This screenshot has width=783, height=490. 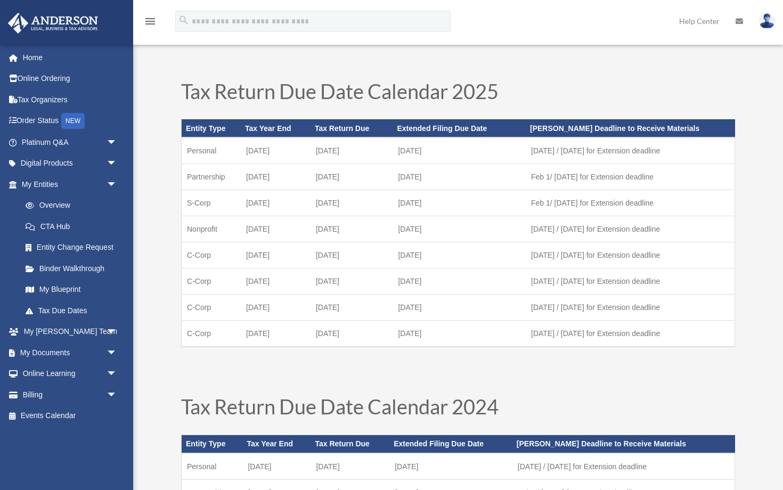 What do you see at coordinates (74, 227) in the screenshot?
I see `a: CTA Hub` at bounding box center [74, 227].